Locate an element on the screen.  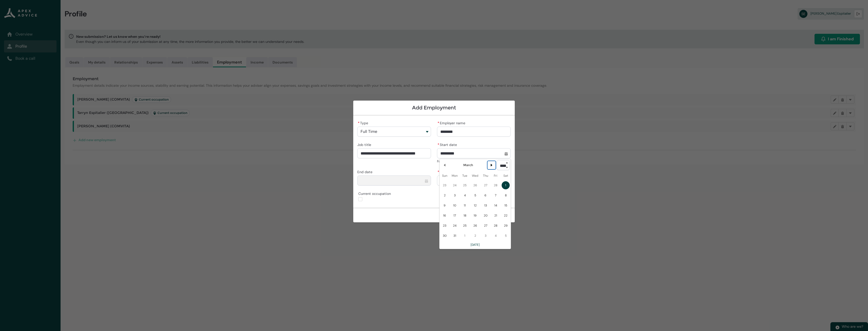
abbr: Monday is located at coordinates (455, 176).